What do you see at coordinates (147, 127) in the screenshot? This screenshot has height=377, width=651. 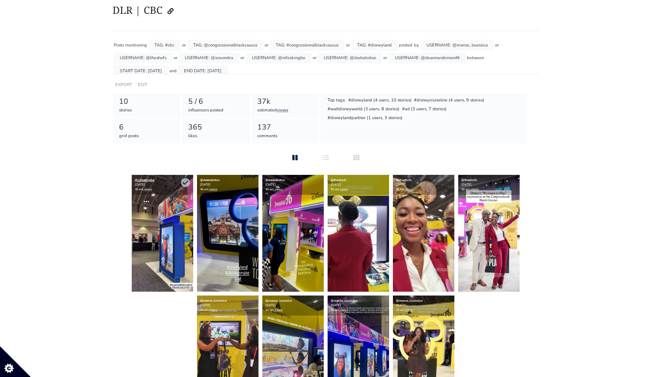 I see `div: 6` at bounding box center [147, 127].